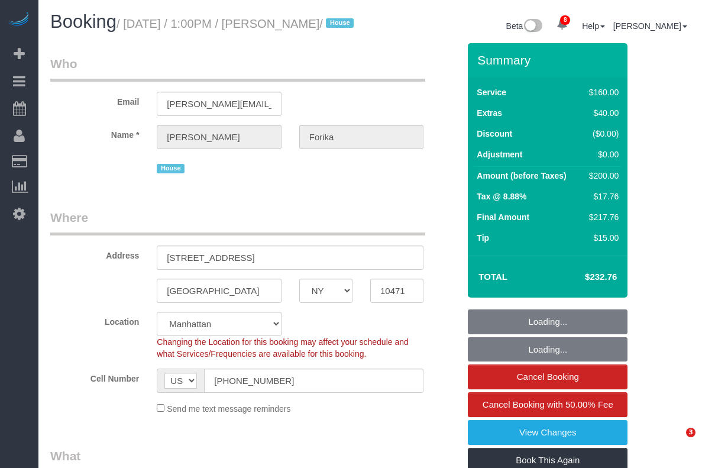 This screenshot has width=702, height=468. What do you see at coordinates (83, 21) in the screenshot?
I see `span: Booking` at bounding box center [83, 21].